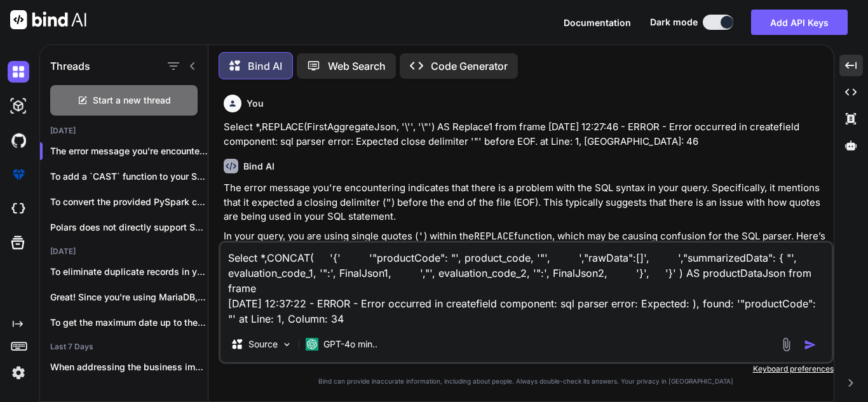 The image size is (868, 402). What do you see at coordinates (129, 323) in the screenshot?
I see `p: To get the maximum date up to the hour a...` at bounding box center [129, 323].